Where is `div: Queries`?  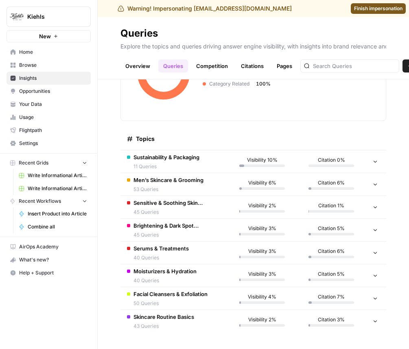 div: Queries is located at coordinates (139, 33).